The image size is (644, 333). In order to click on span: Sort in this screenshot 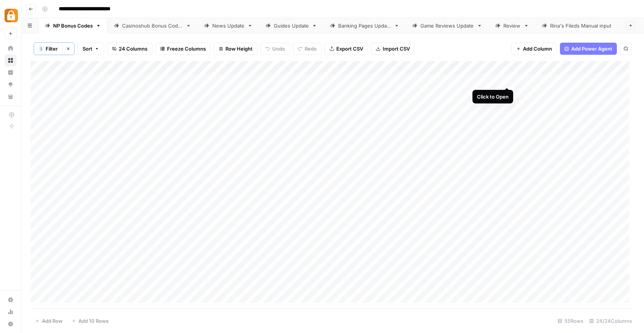, I will do `click(87, 48)`.